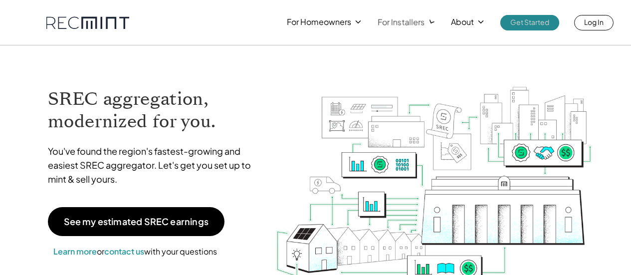  What do you see at coordinates (75, 251) in the screenshot?
I see `span: Learn more` at bounding box center [75, 251].